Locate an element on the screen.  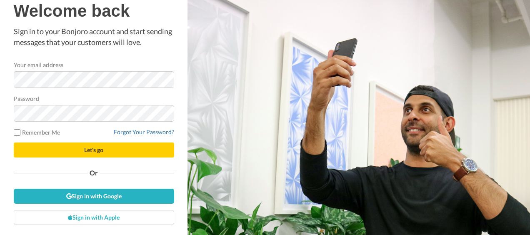
label: Your email address is located at coordinates (38, 65).